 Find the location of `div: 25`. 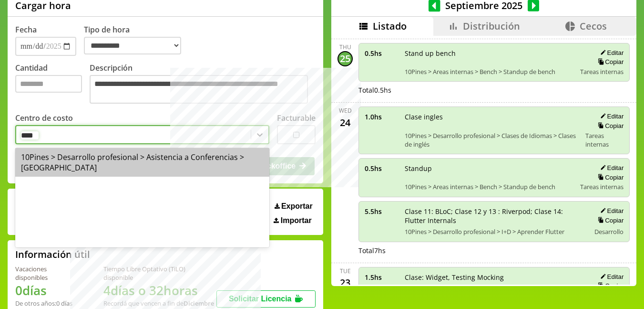

div: 25 is located at coordinates (345, 59).